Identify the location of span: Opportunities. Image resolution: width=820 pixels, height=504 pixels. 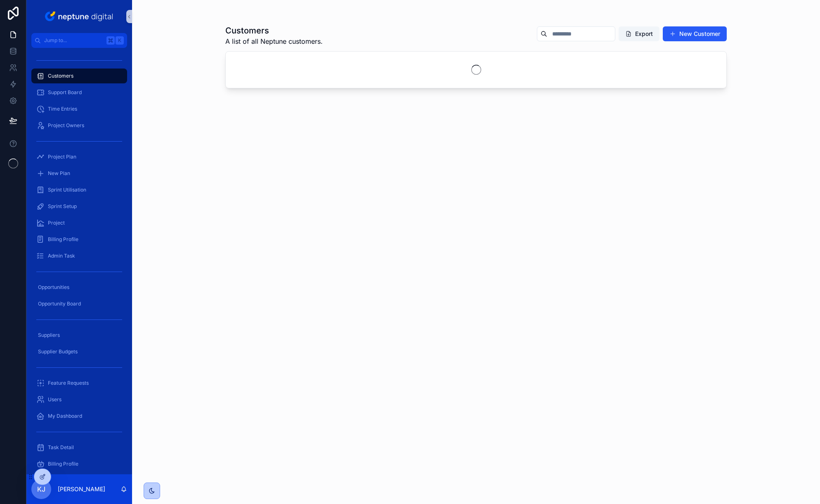
(54, 287).